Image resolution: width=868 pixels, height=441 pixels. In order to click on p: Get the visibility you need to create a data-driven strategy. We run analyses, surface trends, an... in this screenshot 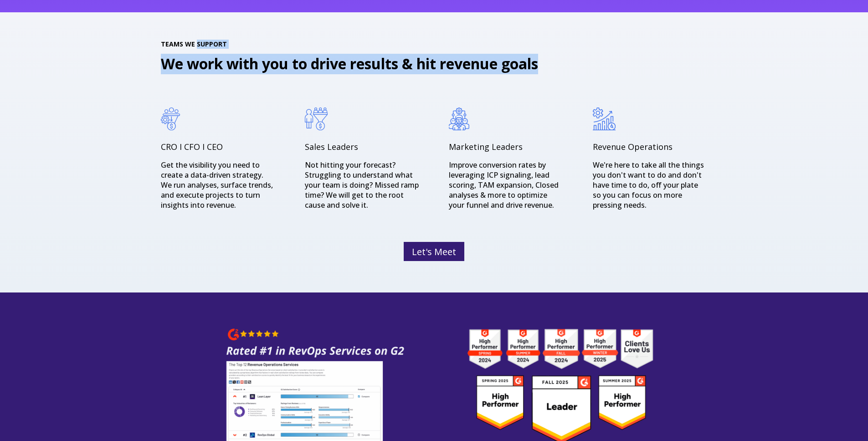, I will do `click(218, 185)`.